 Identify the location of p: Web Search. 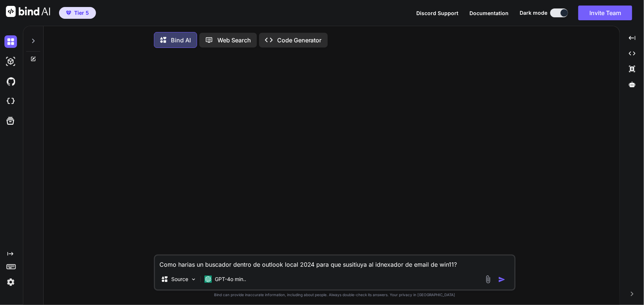
(234, 40).